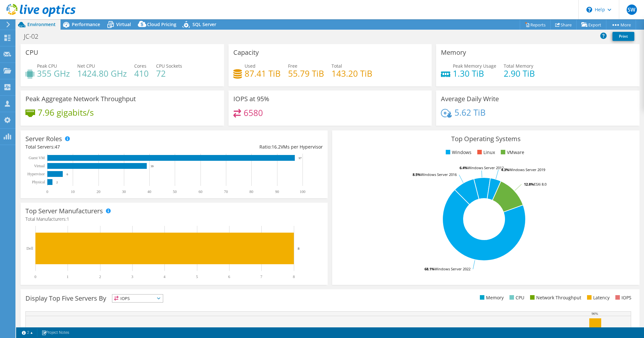 This screenshot has width=644, height=338. Describe the element at coordinates (591, 24) in the screenshot. I see `a: Export` at that location.